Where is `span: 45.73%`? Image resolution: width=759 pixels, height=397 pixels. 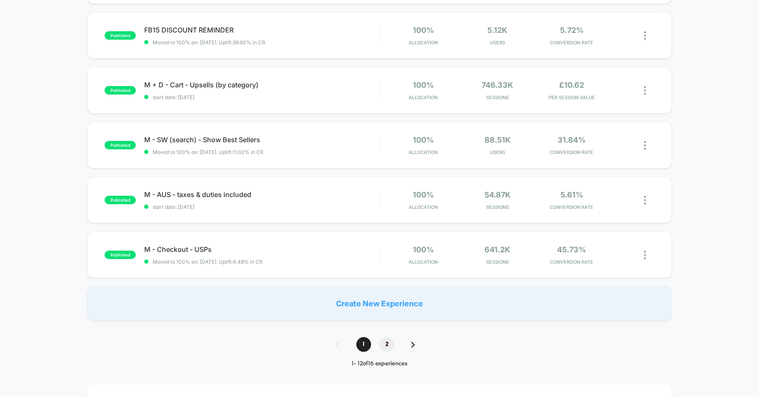
span: 45.73% is located at coordinates (571, 249).